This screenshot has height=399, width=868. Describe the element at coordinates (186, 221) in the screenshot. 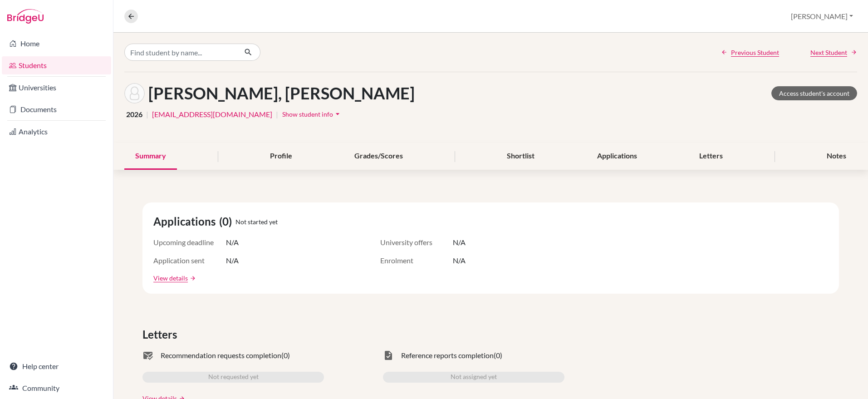

I see `span: Applications` at that location.